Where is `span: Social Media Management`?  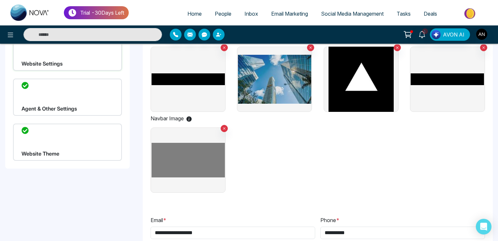
span: Social Media Management is located at coordinates (352, 14).